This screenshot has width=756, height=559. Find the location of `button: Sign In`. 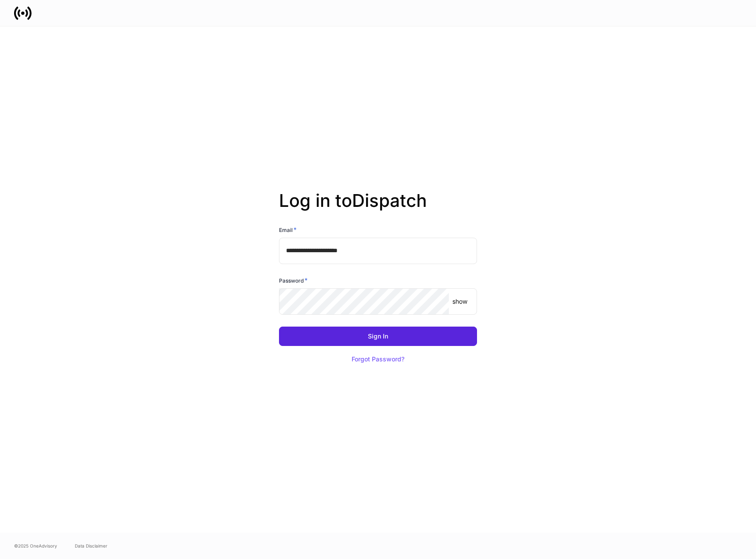

button: Sign In is located at coordinates (378, 337).